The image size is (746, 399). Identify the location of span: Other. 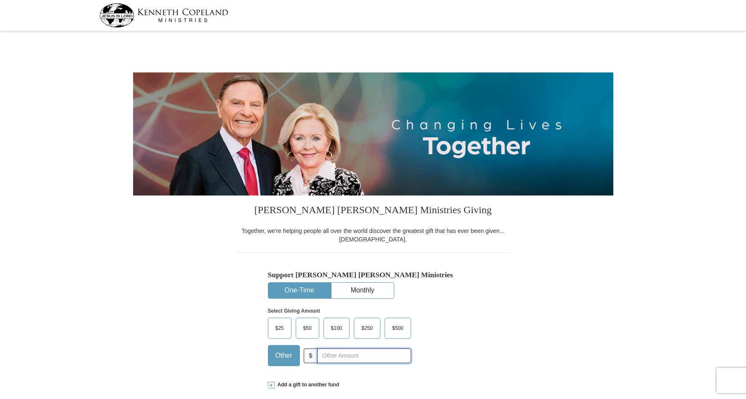
(284, 356).